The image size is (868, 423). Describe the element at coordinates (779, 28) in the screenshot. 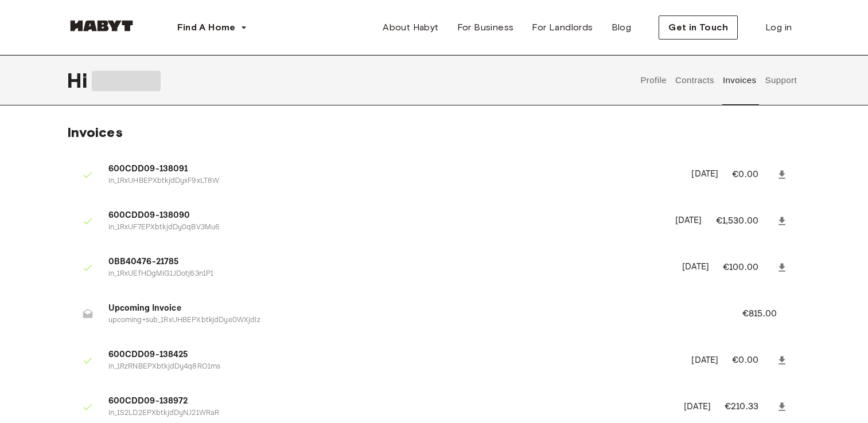

I see `span: Log in` at that location.